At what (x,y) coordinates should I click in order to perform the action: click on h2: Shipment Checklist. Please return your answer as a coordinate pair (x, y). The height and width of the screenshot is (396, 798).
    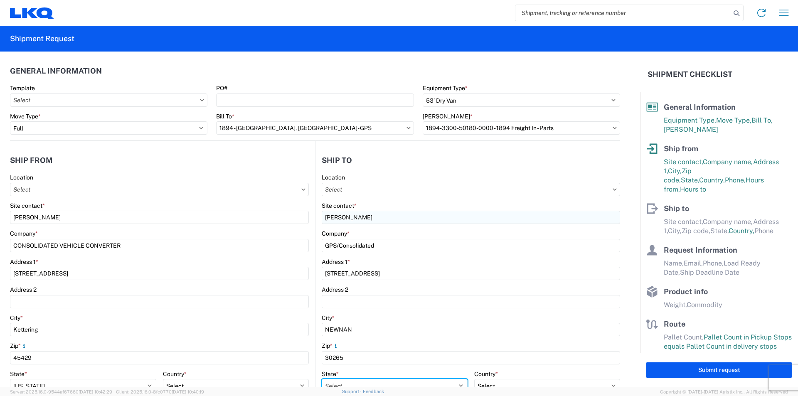
    Looking at the image, I should click on (690, 74).